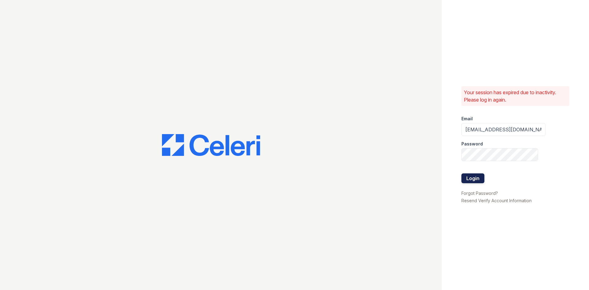  What do you see at coordinates (496, 200) in the screenshot?
I see `a: Resend Verify Account Information` at bounding box center [496, 200].